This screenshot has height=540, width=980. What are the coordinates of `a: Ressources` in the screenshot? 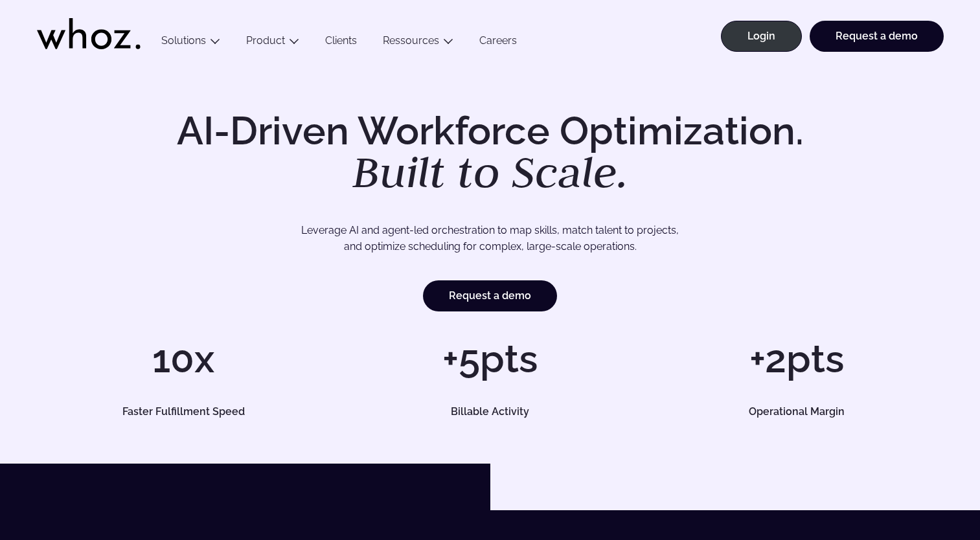 It's located at (410, 40).